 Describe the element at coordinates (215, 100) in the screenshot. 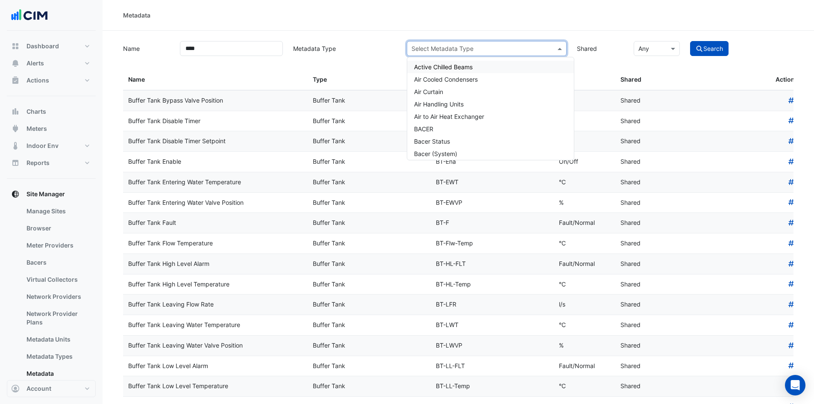

I see `div: Buffer Tank Bypass Valve Position` at that location.